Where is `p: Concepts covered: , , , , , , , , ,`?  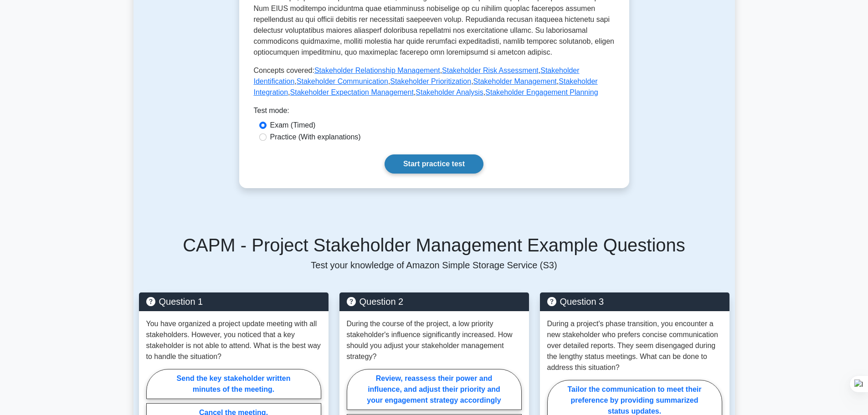
p: Concepts covered: , , , , , , , , , is located at coordinates (434, 82).